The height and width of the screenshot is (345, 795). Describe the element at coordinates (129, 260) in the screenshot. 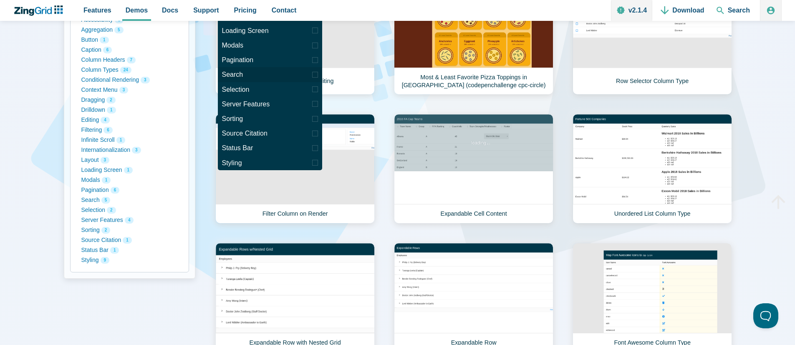

I see `button: Styling 9` at that location.